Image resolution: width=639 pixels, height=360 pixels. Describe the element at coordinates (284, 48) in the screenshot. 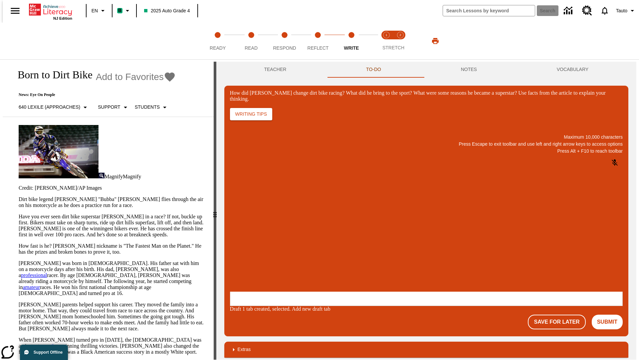

I see `span: Respond` at that location.